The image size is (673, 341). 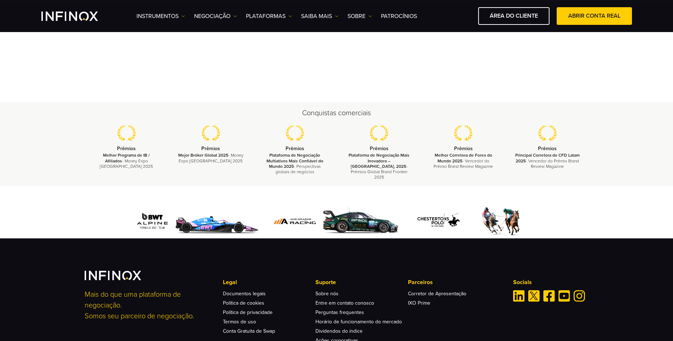 What do you see at coordinates (203, 155) in the screenshot?
I see `strong: Mejor Bróker Global 2025` at bounding box center [203, 155].